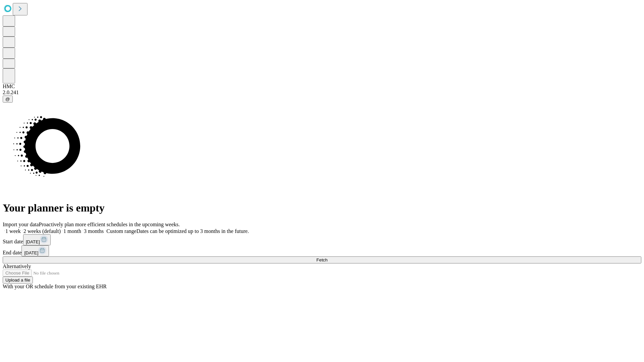 The width and height of the screenshot is (644, 362). Describe the element at coordinates (18, 280) in the screenshot. I see `button: Upload a file` at that location.